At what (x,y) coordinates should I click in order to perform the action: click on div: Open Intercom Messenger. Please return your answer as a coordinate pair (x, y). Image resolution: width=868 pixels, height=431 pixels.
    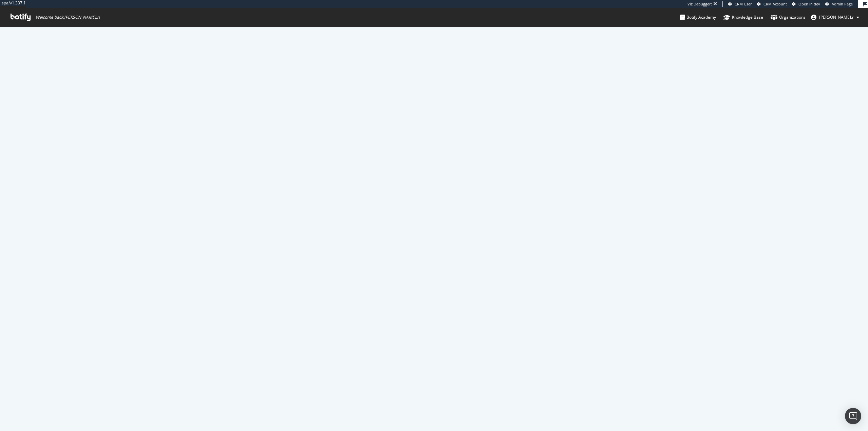
    Looking at the image, I should click on (853, 416).